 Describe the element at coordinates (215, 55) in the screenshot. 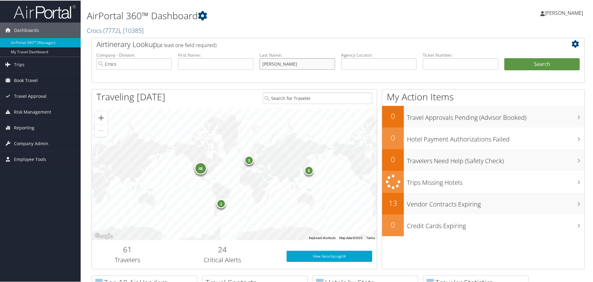

I see `label: First Name:` at that location.